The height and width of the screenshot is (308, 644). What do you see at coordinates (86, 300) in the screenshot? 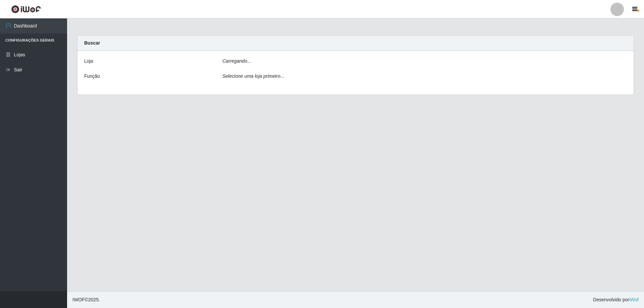
I see `span: © 2025 .` at bounding box center [86, 300].